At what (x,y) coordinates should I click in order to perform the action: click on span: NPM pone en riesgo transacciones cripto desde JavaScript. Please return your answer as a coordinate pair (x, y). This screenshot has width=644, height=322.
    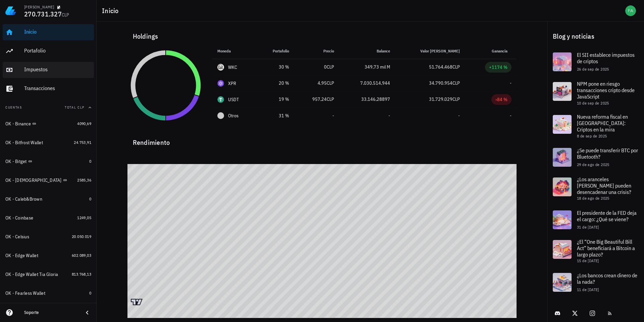
    Looking at the image, I should click on (606, 90).